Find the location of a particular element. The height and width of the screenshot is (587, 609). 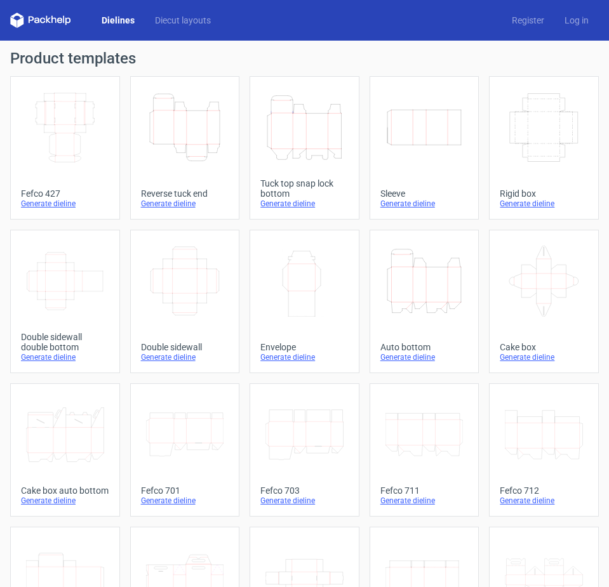

div: Double sidewall double bottom is located at coordinates (65, 342).